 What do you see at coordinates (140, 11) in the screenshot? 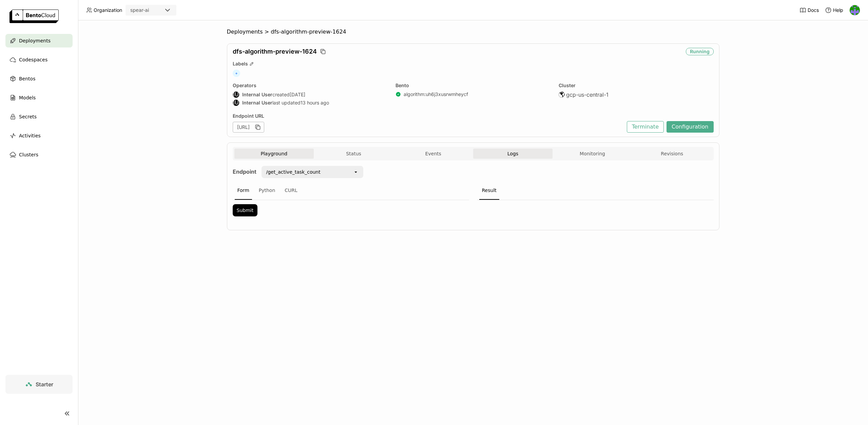
I see `div: spear-ai` at bounding box center [140, 11].